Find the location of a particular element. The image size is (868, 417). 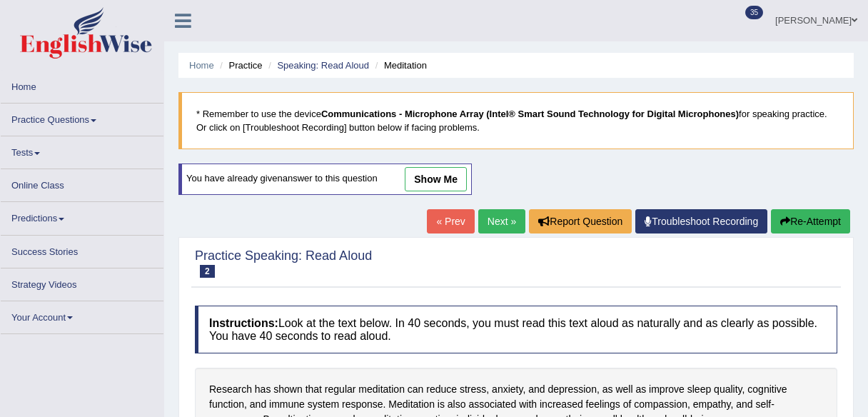

a: Strategy Videos is located at coordinates (82, 282).